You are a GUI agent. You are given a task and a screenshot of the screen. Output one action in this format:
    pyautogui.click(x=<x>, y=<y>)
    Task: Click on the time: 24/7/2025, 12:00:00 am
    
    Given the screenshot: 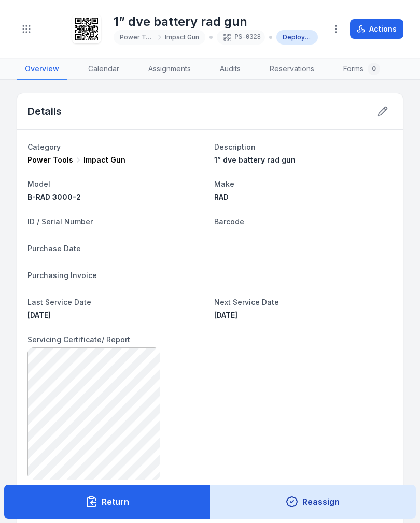 What is the action you would take?
    pyautogui.click(x=39, y=315)
    